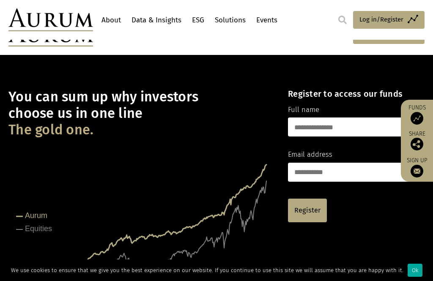 The image size is (433, 281). Describe the element at coordinates (36, 216) in the screenshot. I see `tspan: Aurum` at that location.